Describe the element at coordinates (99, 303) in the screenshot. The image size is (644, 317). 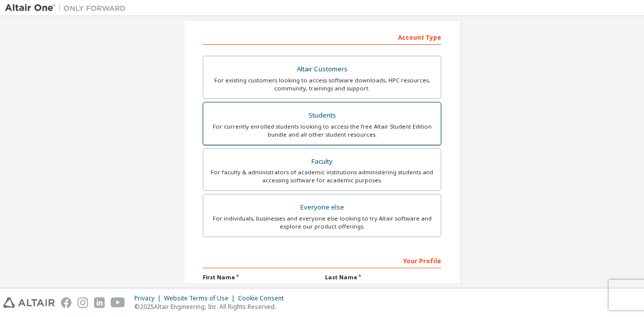
I see `img: linkedin.svg` at that location.